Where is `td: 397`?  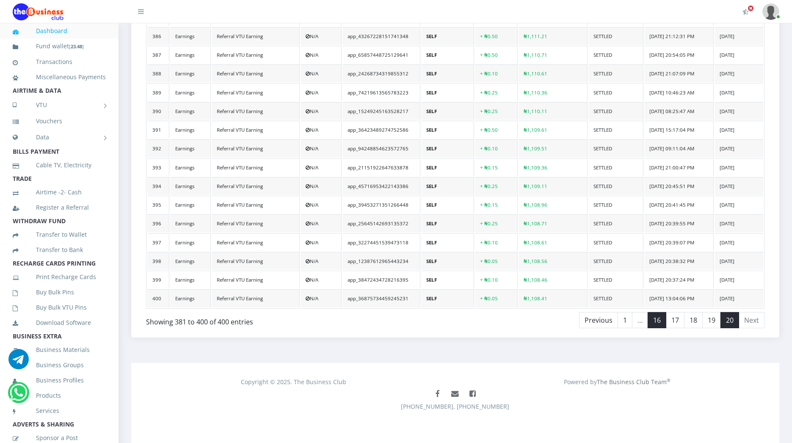
td: 397 is located at coordinates (158, 242).